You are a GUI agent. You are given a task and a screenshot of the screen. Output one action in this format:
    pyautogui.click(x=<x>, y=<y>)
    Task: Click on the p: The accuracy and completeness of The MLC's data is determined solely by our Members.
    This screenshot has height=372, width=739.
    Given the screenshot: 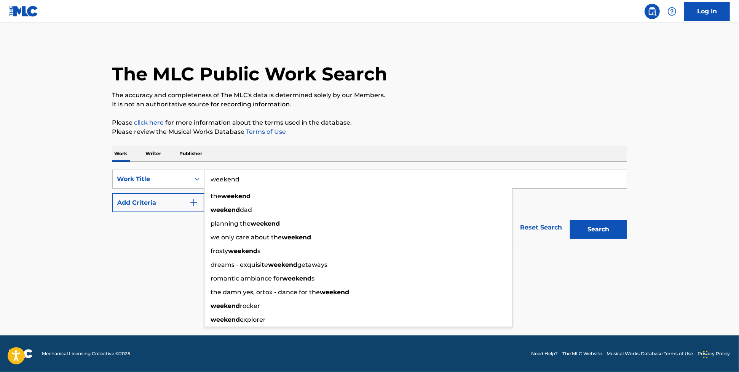 What is the action you would take?
    pyautogui.click(x=370, y=95)
    